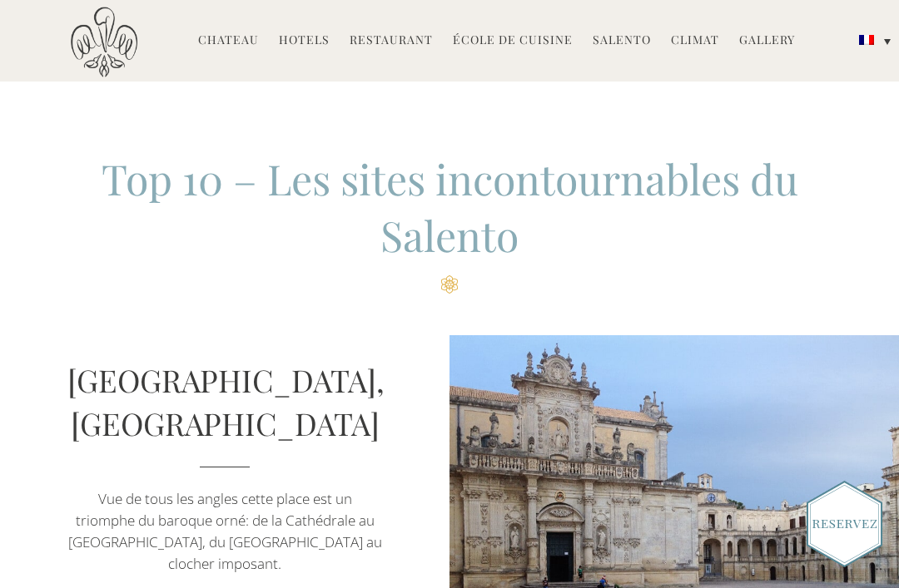 Image resolution: width=899 pixels, height=588 pixels. Describe the element at coordinates (843, 524) in the screenshot. I see `img: Book_Button_French.png` at that location.